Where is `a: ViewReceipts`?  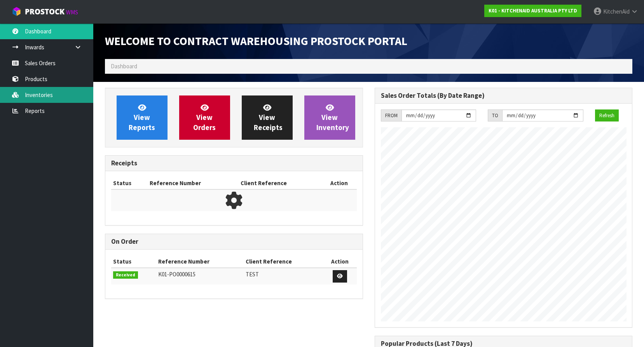 a: ViewReceipts is located at coordinates (267, 118).